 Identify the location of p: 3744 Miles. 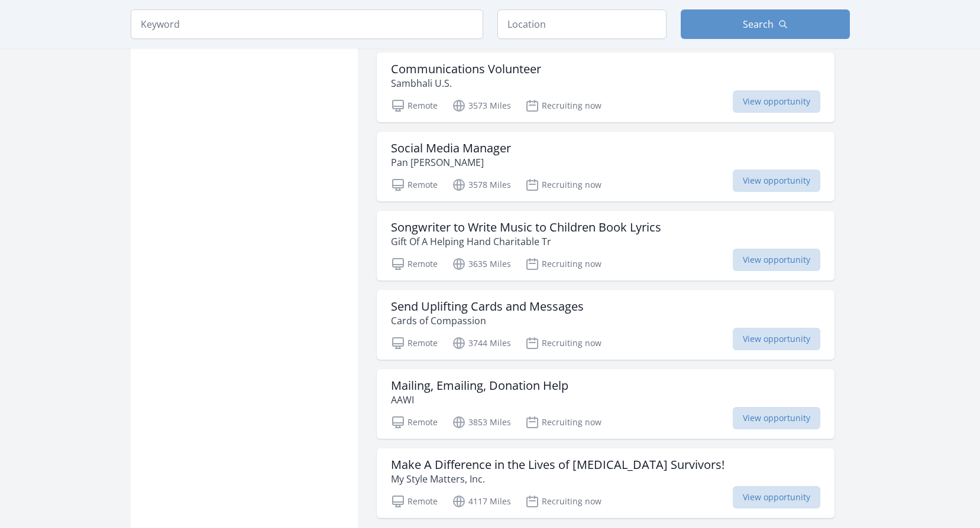
(481, 344).